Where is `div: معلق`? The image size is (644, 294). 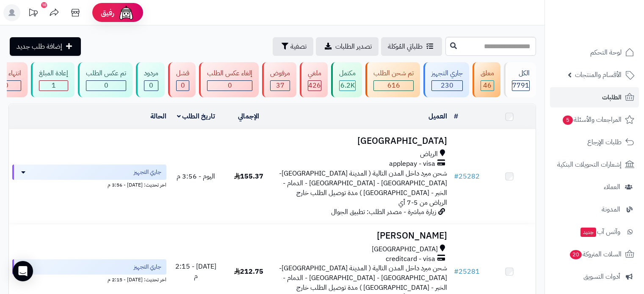
div: معلق is located at coordinates (488, 73).